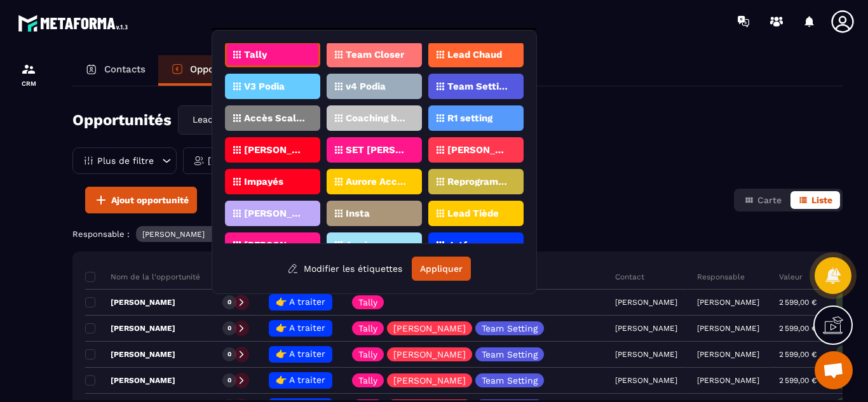 The image size is (868, 402). Describe the element at coordinates (29, 74) in the screenshot. I see `a: formationformationCRM` at that location.